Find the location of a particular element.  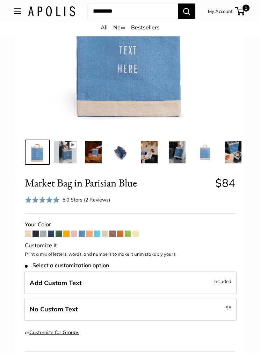

a: description_Seal of authenticity printed on the backside of every bag. is located at coordinates (205, 152).